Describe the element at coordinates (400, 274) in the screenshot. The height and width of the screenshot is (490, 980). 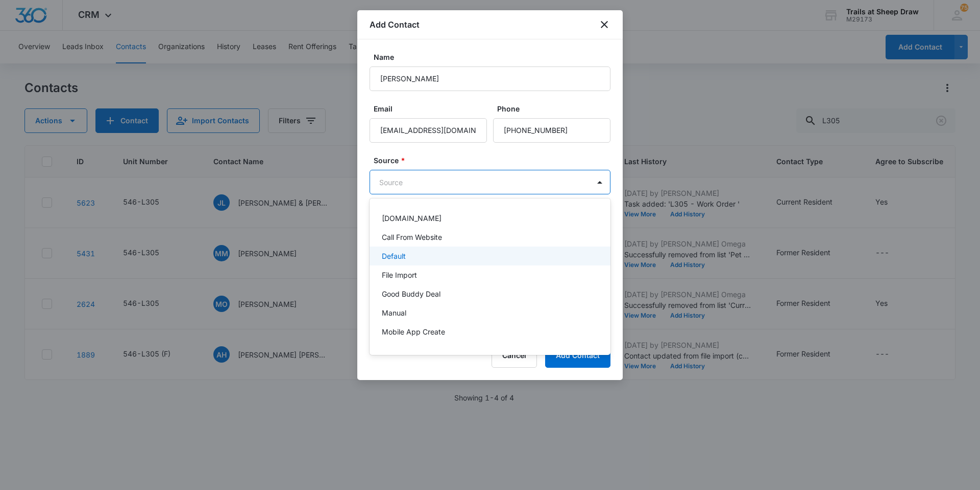
I see `p: File Import` at that location.